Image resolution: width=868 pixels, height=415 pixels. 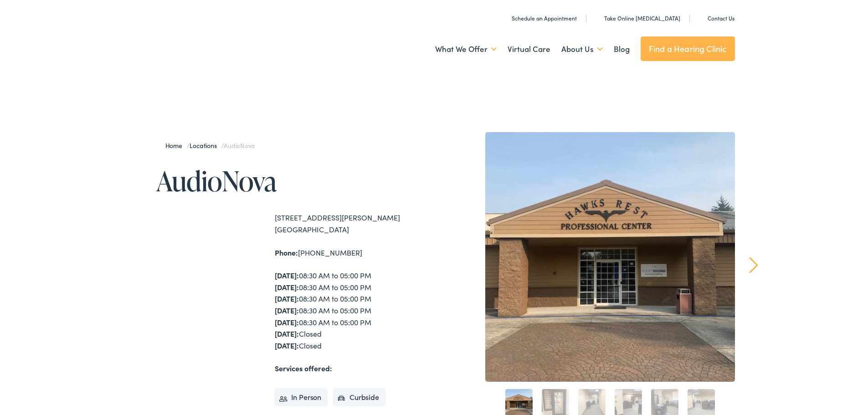 I want to click on a: About Us, so click(x=582, y=49).